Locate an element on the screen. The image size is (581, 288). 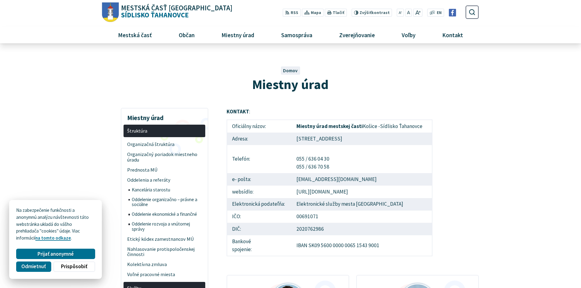
span: Organizačný poriadok miestneho úradu is located at coordinates (164, 157).